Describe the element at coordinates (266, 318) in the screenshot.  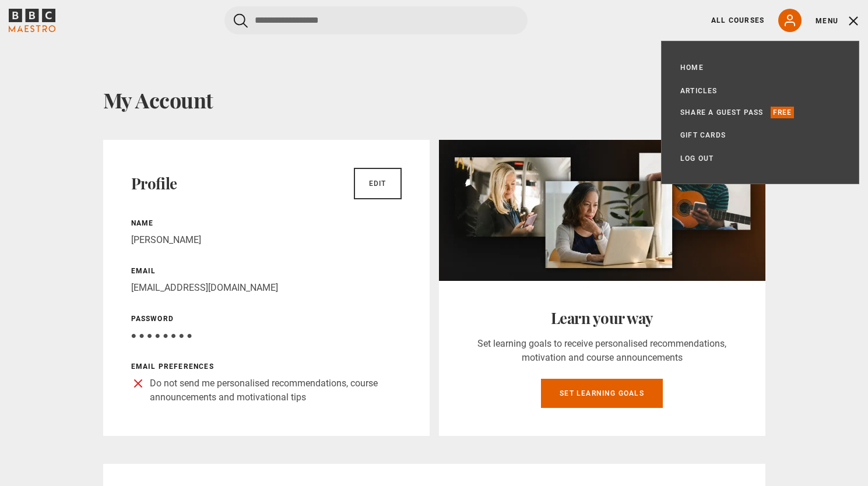
I see `p: Password` at that location.